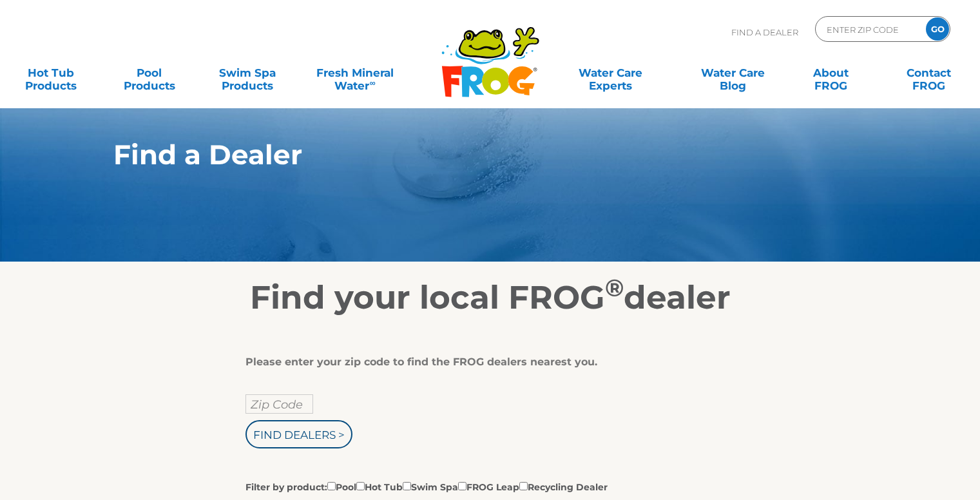 This screenshot has height=500, width=980. I want to click on a: PoolProducts, so click(149, 73).